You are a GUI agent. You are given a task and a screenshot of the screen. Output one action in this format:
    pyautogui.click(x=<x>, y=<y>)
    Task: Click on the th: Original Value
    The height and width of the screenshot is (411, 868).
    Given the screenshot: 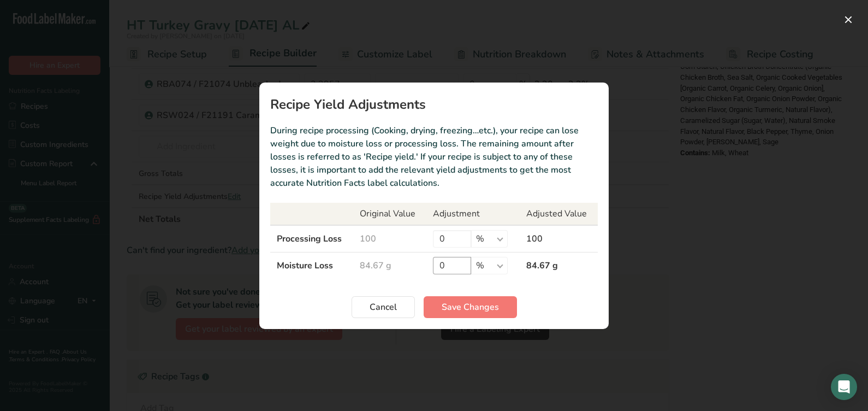 What is the action you would take?
    pyautogui.click(x=390, y=214)
    